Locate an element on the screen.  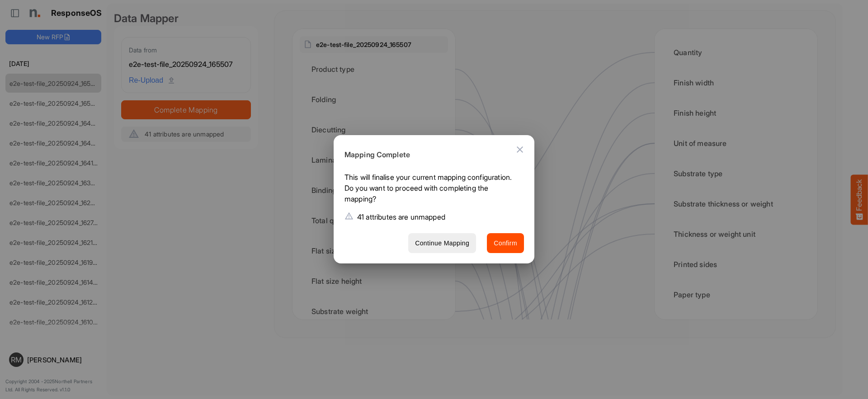
button: Confirm is located at coordinates (506, 243).